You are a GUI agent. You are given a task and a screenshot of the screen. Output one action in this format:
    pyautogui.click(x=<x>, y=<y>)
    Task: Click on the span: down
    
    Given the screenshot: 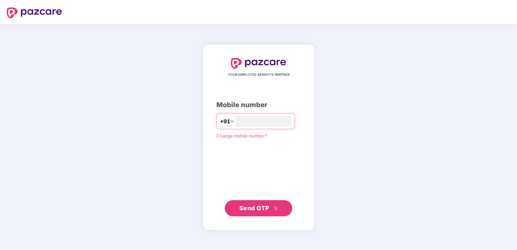 What is the action you would take?
    pyautogui.click(x=232, y=121)
    